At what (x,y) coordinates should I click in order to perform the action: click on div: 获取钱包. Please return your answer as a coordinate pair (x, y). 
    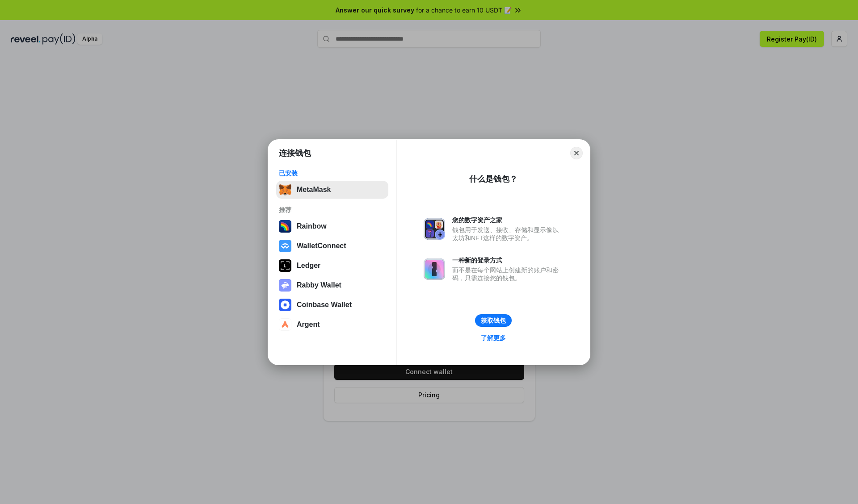
    Looking at the image, I should click on (493, 320).